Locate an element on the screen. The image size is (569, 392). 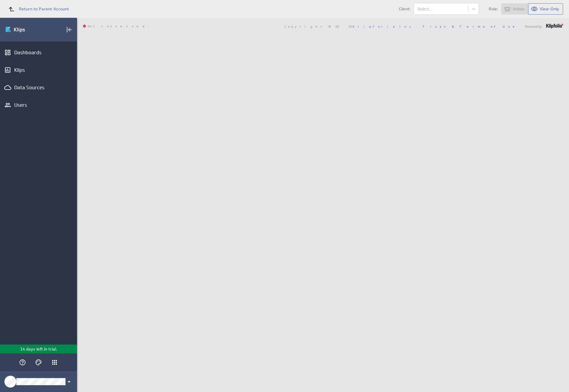
div: Klips is located at coordinates (39, 70).